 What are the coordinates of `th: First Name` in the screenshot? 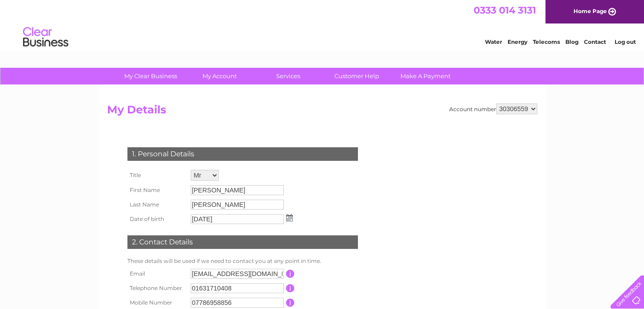 It's located at (156, 191).